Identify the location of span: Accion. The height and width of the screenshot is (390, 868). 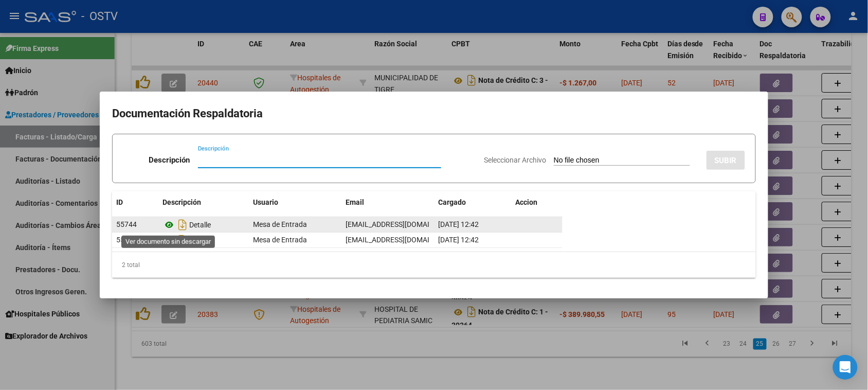
(526, 202).